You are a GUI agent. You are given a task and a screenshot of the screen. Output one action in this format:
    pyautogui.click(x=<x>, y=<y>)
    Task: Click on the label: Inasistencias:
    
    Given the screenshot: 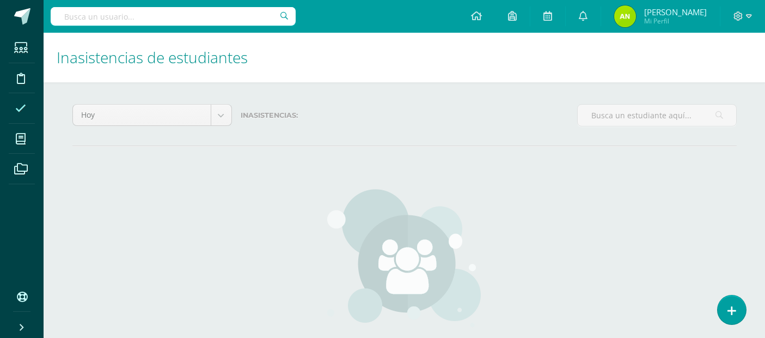 What is the action you would take?
    pyautogui.click(x=405, y=115)
    